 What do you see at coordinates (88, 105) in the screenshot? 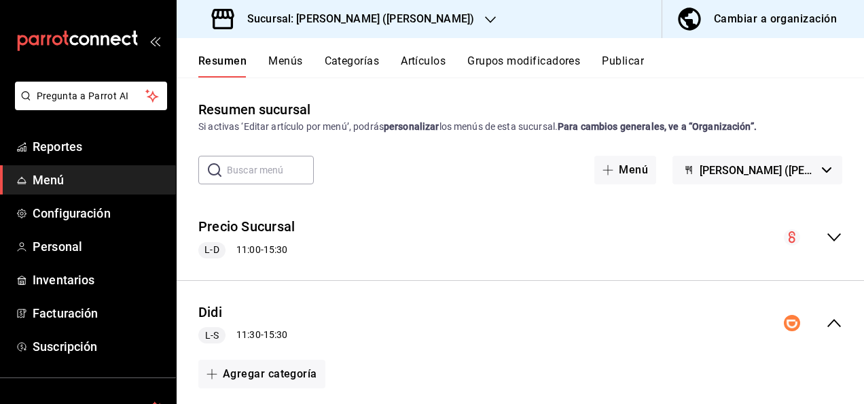
I see `a: Pregunta a Parrot AI` at bounding box center [88, 105].